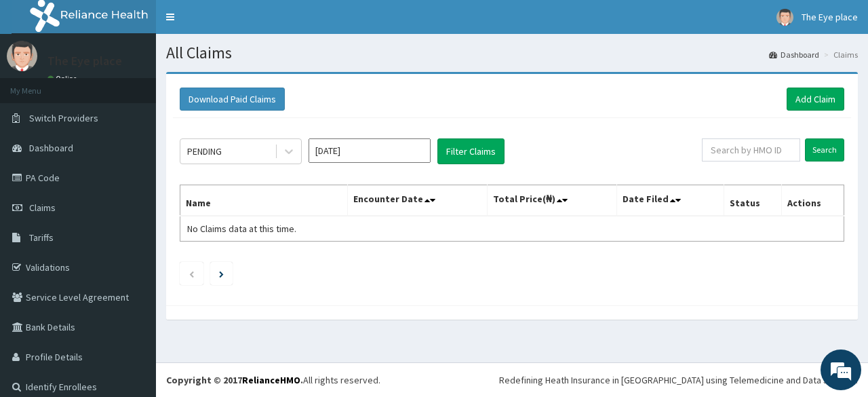  Describe the element at coordinates (192, 274) in the screenshot. I see `a: Previous page` at that location.